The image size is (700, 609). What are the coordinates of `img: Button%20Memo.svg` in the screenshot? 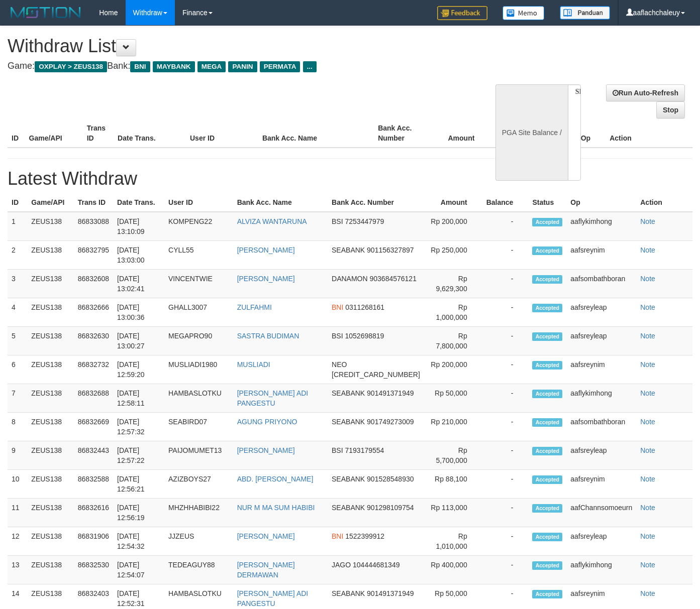 It's located at (523, 13).